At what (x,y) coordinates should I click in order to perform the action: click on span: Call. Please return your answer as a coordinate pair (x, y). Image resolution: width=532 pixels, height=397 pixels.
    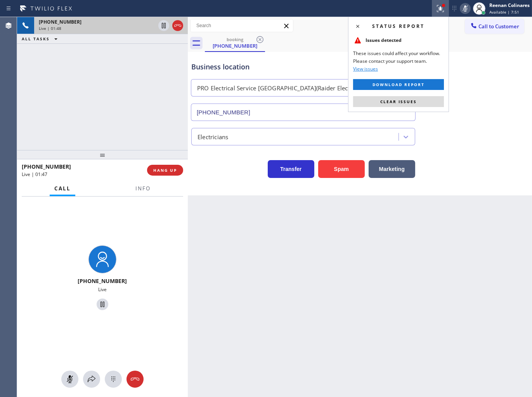
    Looking at the image, I should click on (62, 188).